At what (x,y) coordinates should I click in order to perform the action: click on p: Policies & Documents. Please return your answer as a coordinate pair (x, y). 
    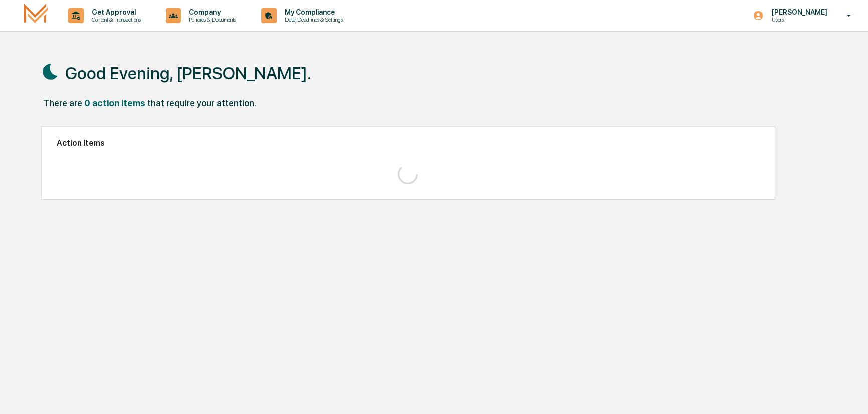
    Looking at the image, I should click on (211, 20).